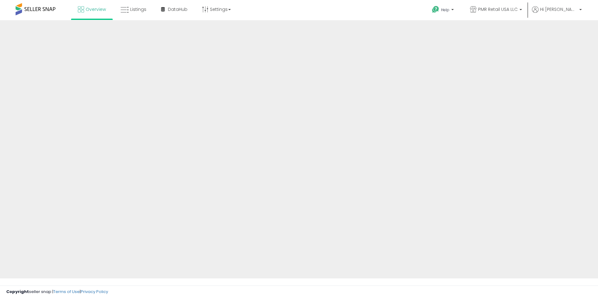 The height and width of the screenshot is (298, 598). Describe the element at coordinates (96, 9) in the screenshot. I see `span: Overview` at that location.